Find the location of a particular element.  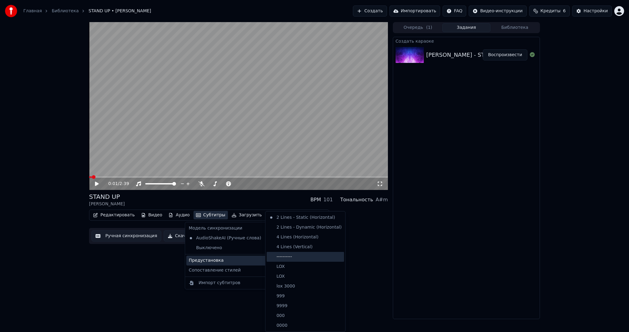

div: Сопоставление стилей is located at coordinates (230, 271).